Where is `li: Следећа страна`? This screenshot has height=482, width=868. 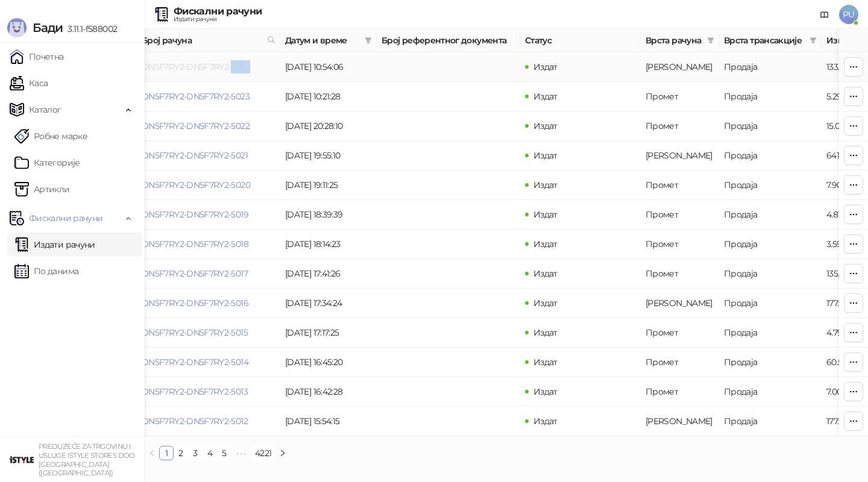 li: Следећа страна is located at coordinates (283, 453).